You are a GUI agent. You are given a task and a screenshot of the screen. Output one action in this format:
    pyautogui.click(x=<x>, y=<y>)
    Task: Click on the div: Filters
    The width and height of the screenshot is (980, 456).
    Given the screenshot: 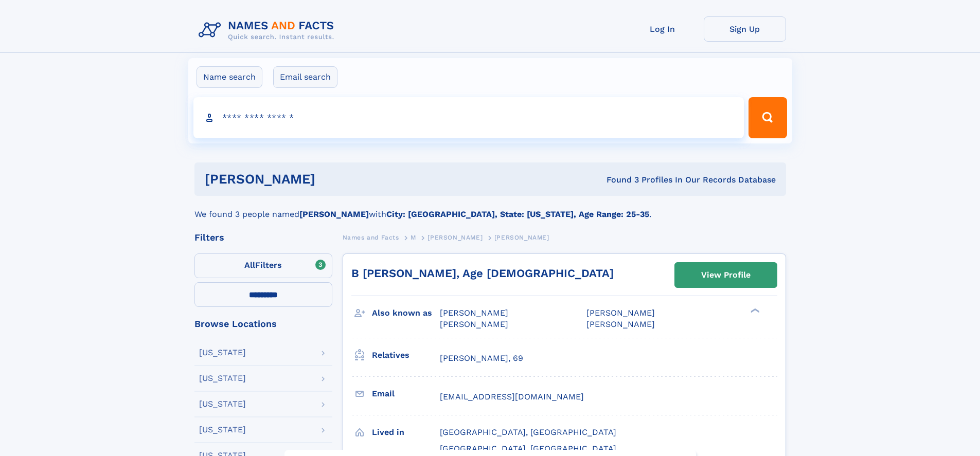 What is the action you would take?
    pyautogui.click(x=263, y=238)
    